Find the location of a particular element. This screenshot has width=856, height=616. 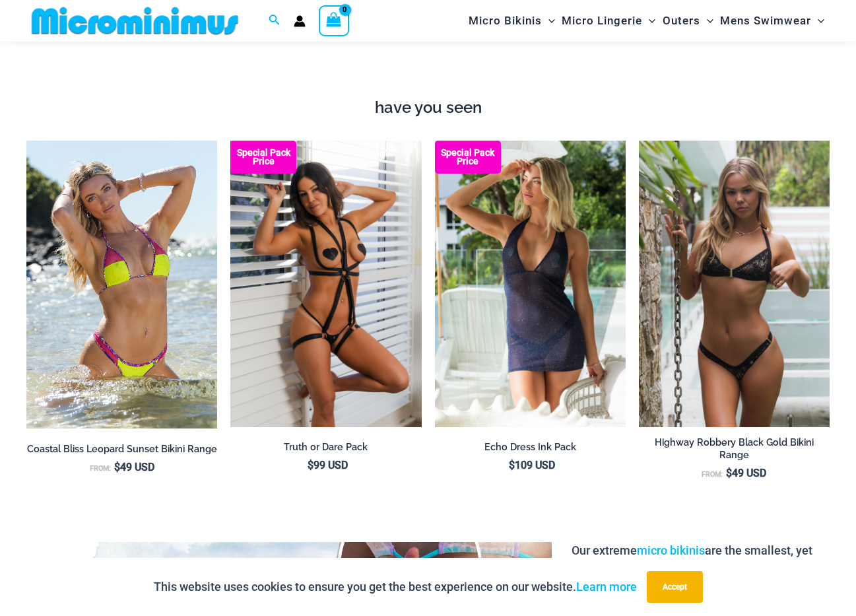

h2: Coastal Bliss Leopard Sunset Bikini Range is located at coordinates (121, 449).